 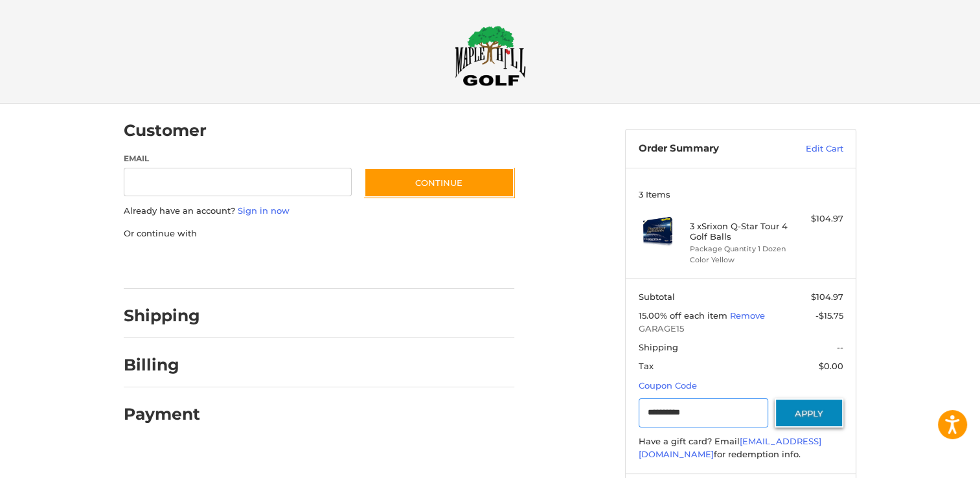 I want to click on a: Edit Cart, so click(x=810, y=150).